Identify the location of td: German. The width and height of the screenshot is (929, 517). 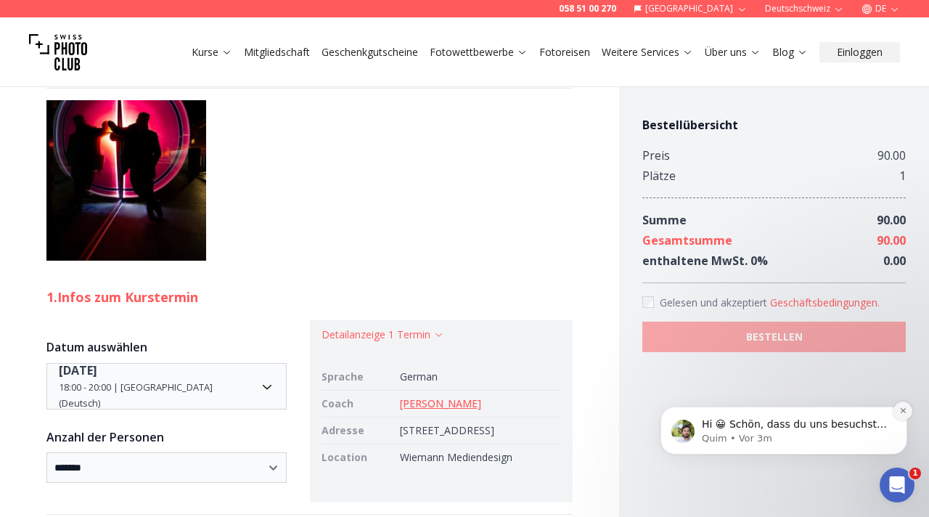
(478, 377).